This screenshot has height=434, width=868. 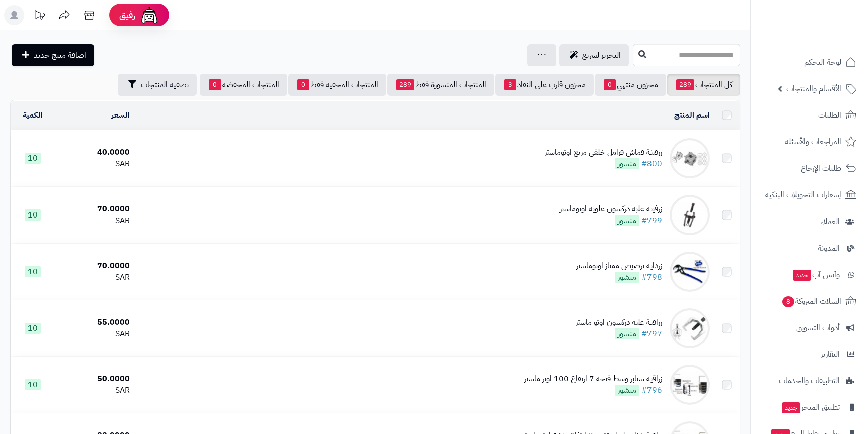 What do you see at coordinates (810, 195) in the screenshot?
I see `a: إشعارات التحويلات البنكية` at bounding box center [810, 195].